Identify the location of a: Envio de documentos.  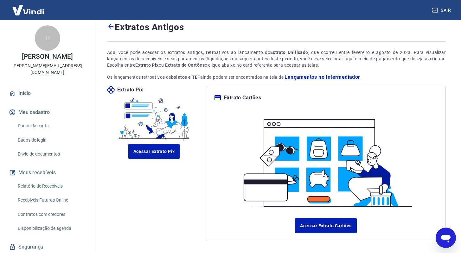
(51, 154).